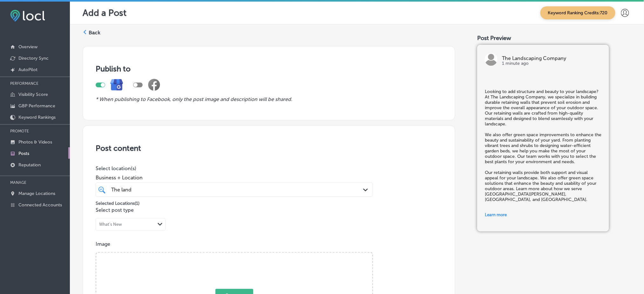 This screenshot has width=644, height=294. Describe the element at coordinates (552, 63) in the screenshot. I see `p: 1 minute ago` at that location.